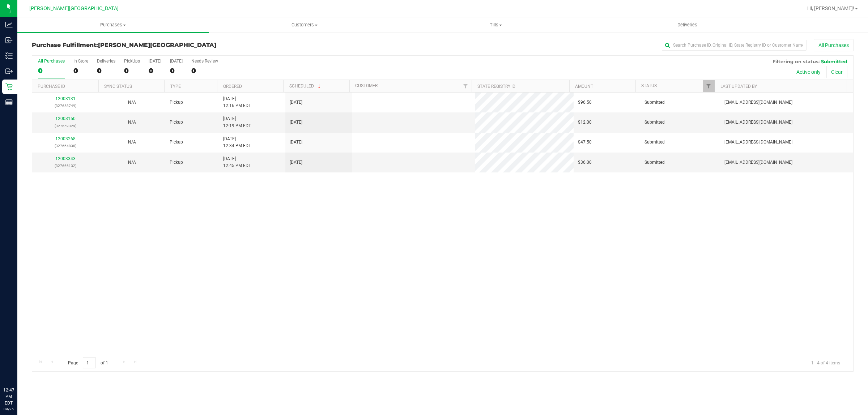 The height and width of the screenshot is (415, 868). I want to click on p: (327658749), so click(65, 106).